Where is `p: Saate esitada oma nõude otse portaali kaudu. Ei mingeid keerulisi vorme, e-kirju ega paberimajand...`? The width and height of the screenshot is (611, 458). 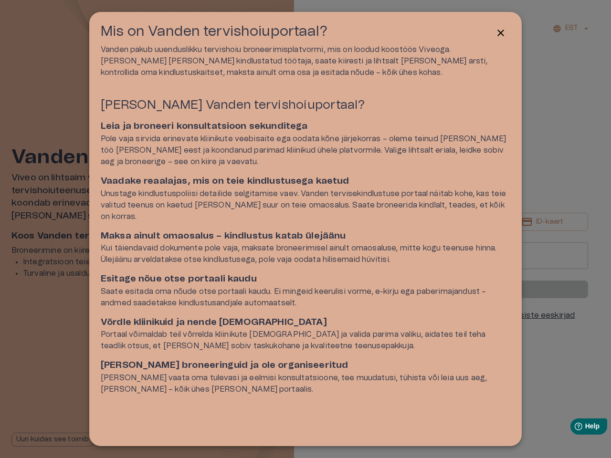
p: Saate esitada oma nõude otse portaali kaudu. Ei mingeid keerulisi vorme, e-kirju ega paberimajand... is located at coordinates (306, 298).